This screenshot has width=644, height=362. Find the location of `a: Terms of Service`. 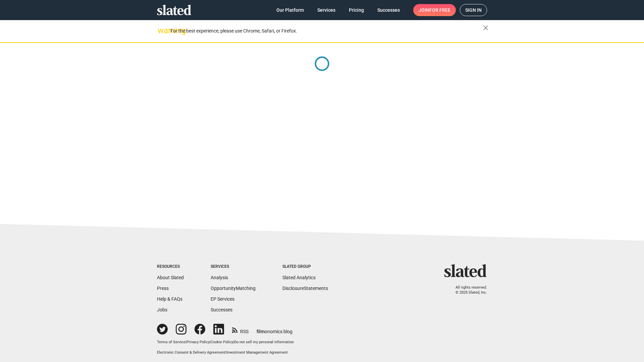

a: Terms of Service is located at coordinates (171, 342).